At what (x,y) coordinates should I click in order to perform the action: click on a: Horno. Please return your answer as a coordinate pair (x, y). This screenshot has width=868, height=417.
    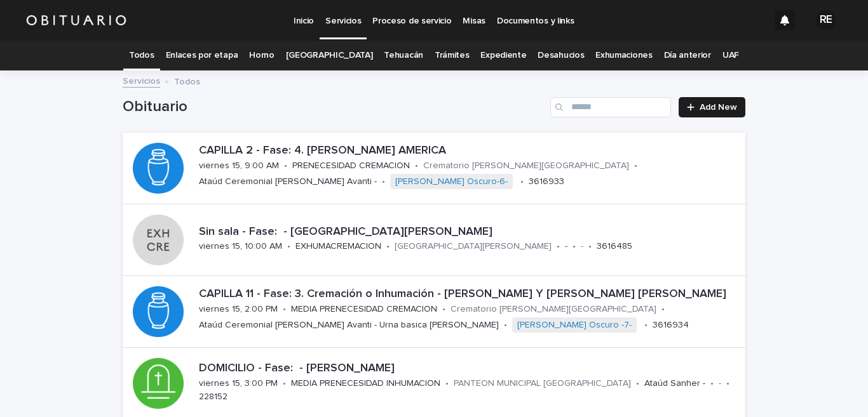
    Looking at the image, I should click on (261, 55).